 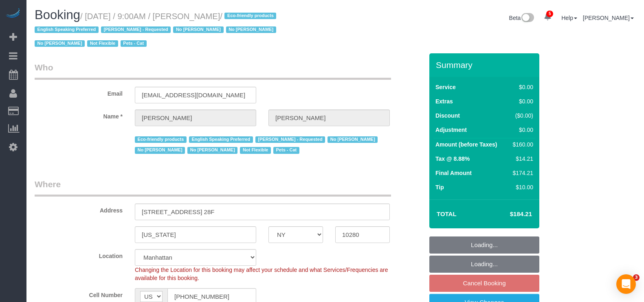 I want to click on span: Changing the Location for this booking may affect your schedule and what Services/Frequencies are..., so click(x=261, y=274).